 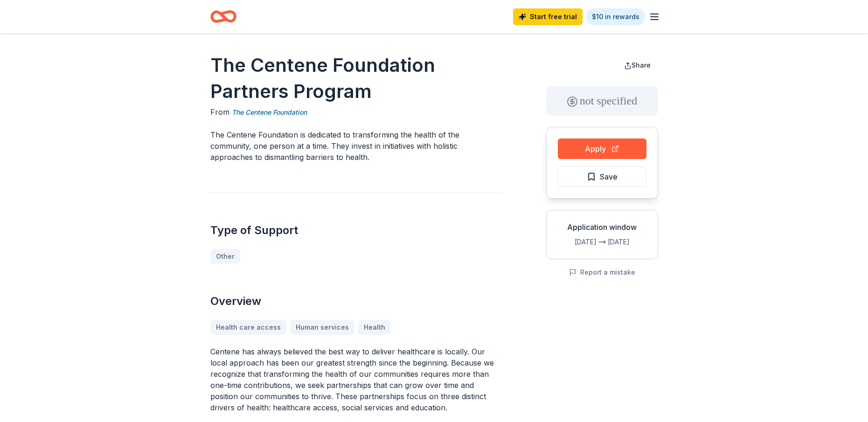 I want to click on p: The Centene Foundation is dedicated to transforming the health of the community, one person at a ..., so click(x=355, y=146).